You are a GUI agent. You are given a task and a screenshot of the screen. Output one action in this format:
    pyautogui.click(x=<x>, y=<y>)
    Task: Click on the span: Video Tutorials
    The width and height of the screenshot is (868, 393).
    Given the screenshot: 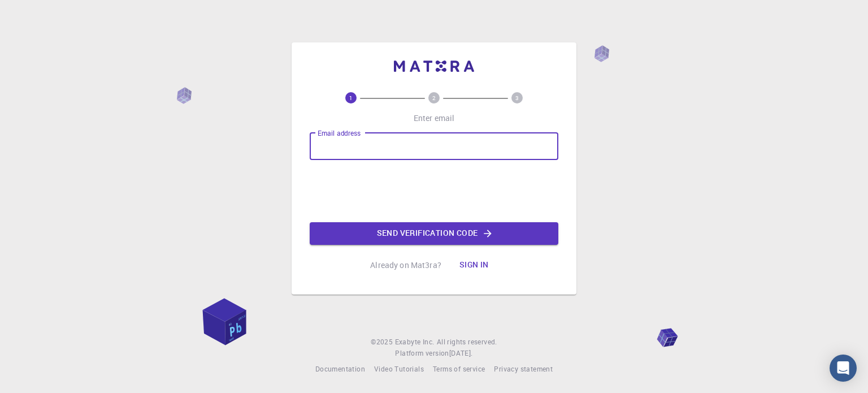 What is the action you would take?
    pyautogui.click(x=399, y=369)
    